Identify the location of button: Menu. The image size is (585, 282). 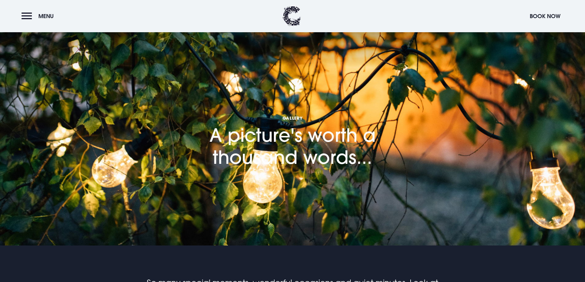
(39, 16).